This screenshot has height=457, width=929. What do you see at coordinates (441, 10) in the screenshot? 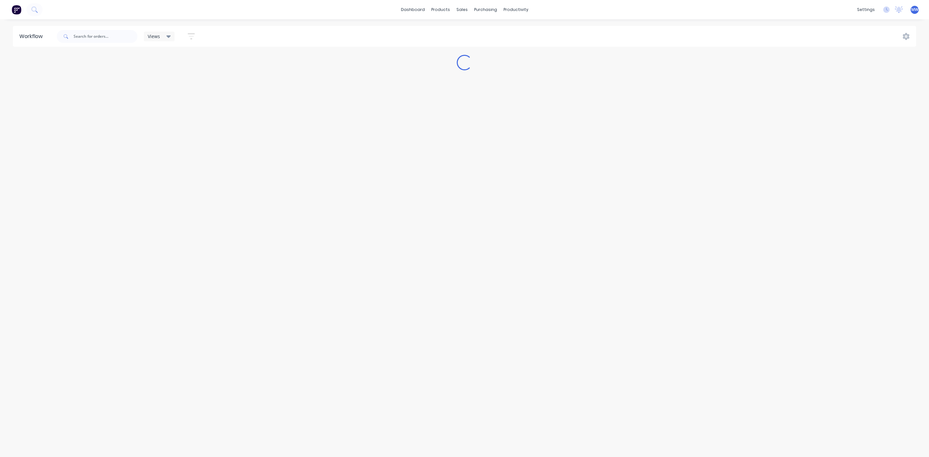
I see `div: products` at bounding box center [441, 10].